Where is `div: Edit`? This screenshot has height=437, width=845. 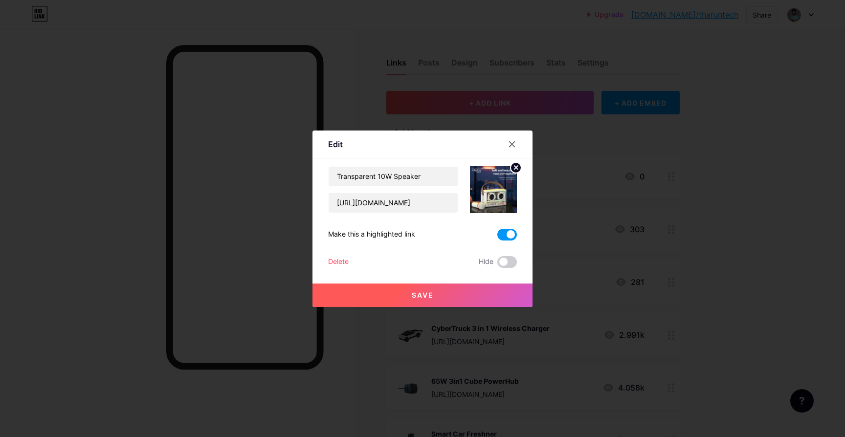 div: Edit is located at coordinates (335, 144).